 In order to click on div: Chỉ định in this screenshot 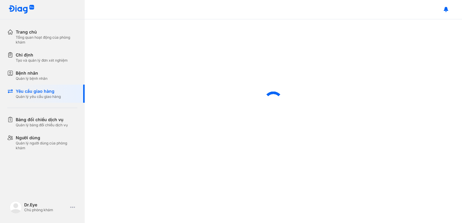, I will do `click(42, 55)`.